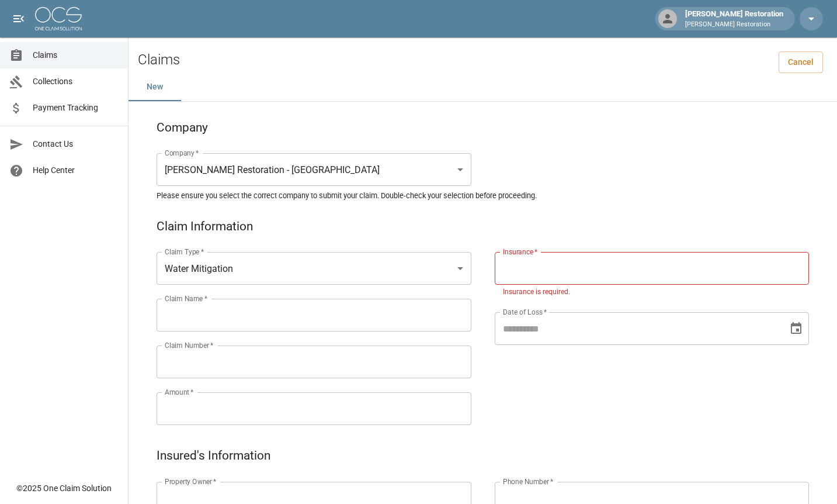 The height and width of the screenshot is (504, 837). I want to click on div: dynamic tabs, so click(483, 87).